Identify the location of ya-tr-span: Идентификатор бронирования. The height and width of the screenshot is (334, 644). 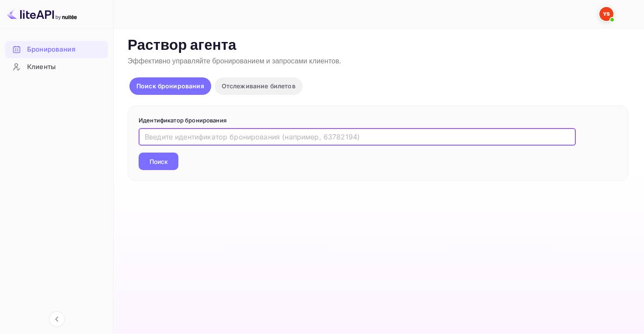
(182, 120).